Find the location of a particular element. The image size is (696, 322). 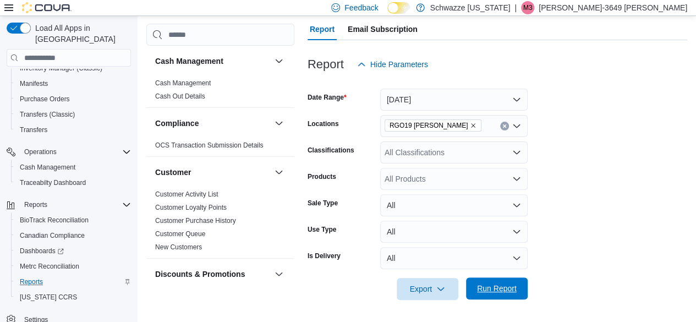

span: Email Subscription is located at coordinates (382, 29).